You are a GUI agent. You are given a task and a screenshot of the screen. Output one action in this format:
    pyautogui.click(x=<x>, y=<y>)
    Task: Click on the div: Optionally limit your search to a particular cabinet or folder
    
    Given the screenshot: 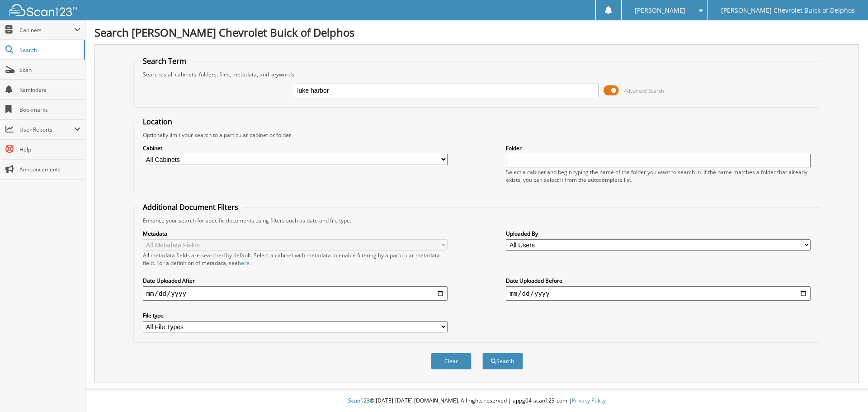 What is the action you would take?
    pyautogui.click(x=477, y=135)
    